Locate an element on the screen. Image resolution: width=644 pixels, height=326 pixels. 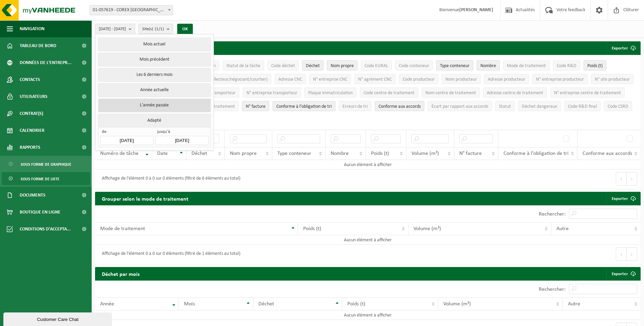
button: N° site producteurN° site producteur : Activate to sort is located at coordinates (612, 79).